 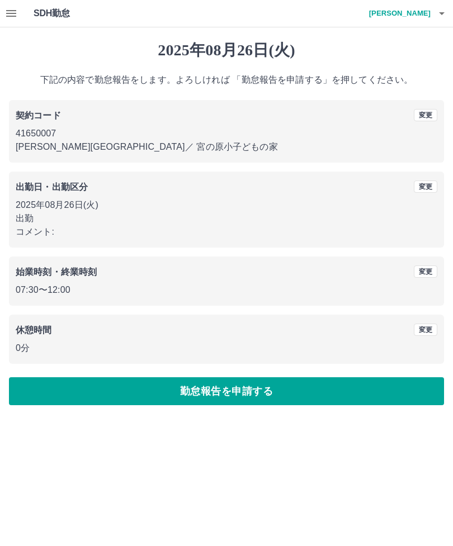 What do you see at coordinates (226, 391) in the screenshot?
I see `button: 勤怠報告を申請する` at bounding box center [226, 391].